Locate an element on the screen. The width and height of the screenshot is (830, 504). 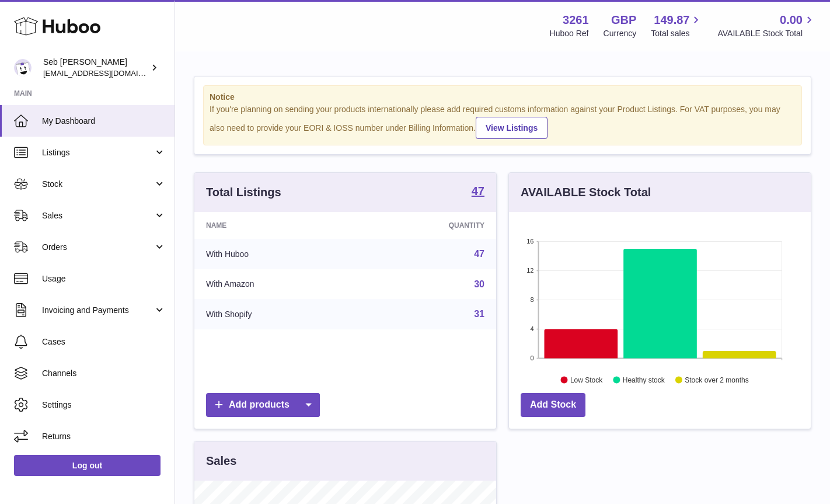
th: Quantity is located at coordinates (428, 225).